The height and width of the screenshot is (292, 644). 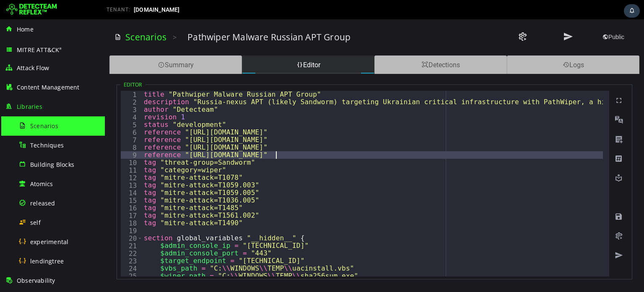 What do you see at coordinates (336, 45) in the screenshot?
I see `div: Detections` at bounding box center [336, 45].